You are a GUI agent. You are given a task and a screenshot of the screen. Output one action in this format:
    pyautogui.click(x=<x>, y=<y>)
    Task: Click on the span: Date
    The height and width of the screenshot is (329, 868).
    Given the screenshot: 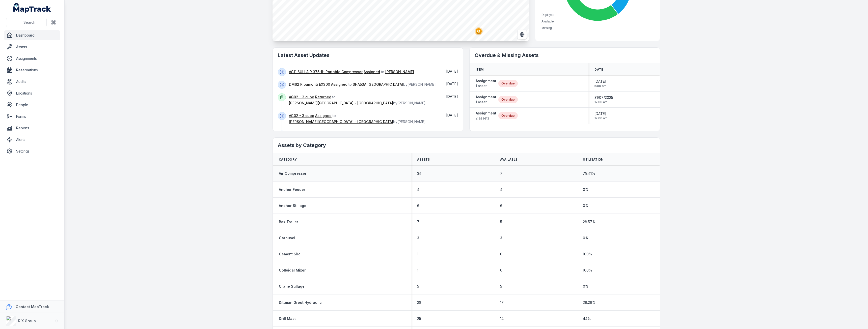 What is the action you would take?
    pyautogui.click(x=598, y=69)
    